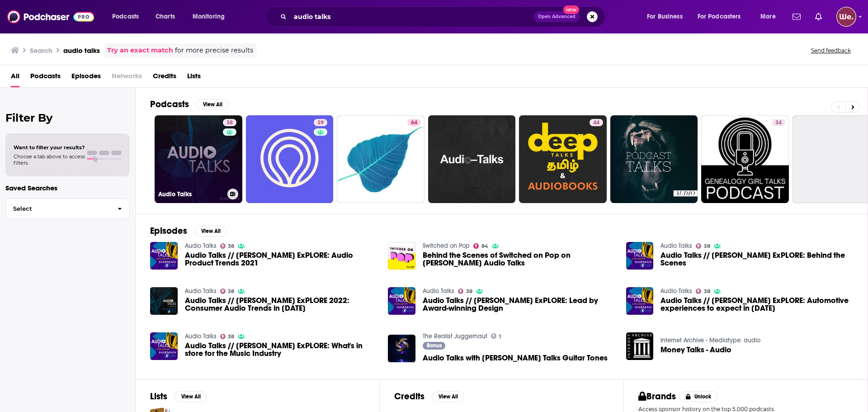  I want to click on span: 84, so click(485, 246).